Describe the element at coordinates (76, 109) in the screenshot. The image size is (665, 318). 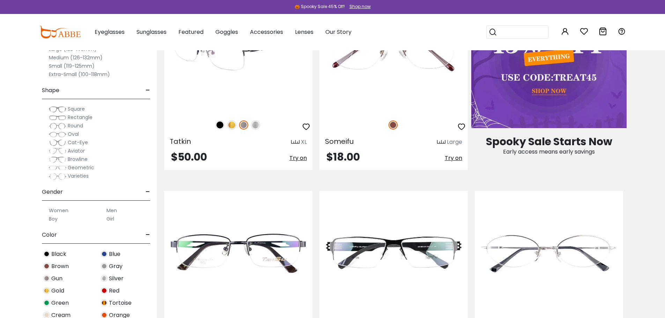
I see `span: Square` at that location.